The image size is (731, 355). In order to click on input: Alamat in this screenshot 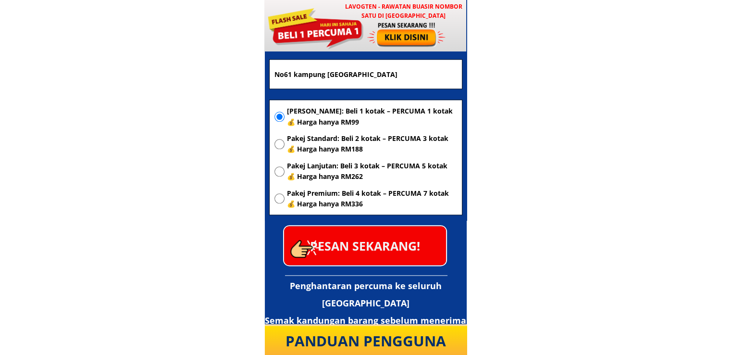, I will do `click(366, 74)`.